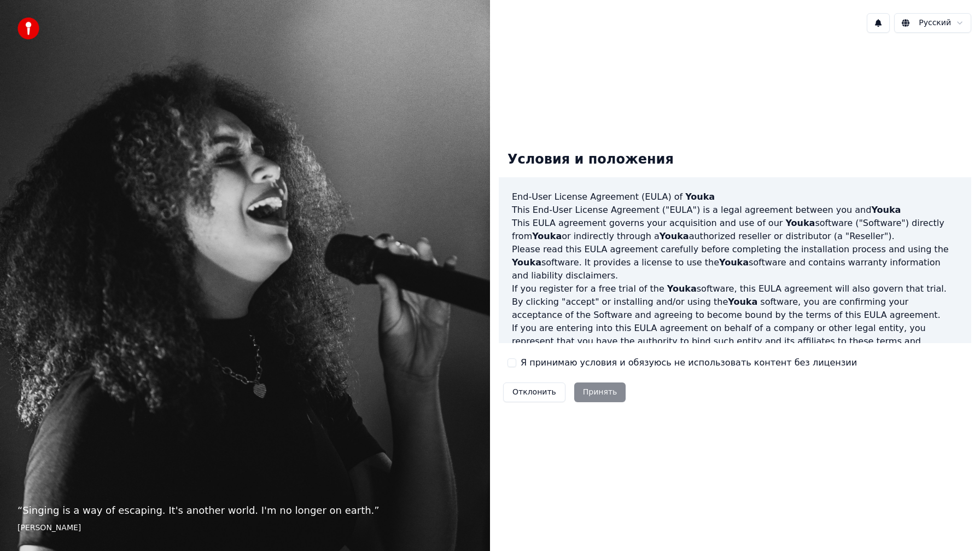 This screenshot has width=980, height=551. I want to click on button: Отклонить, so click(534, 393).